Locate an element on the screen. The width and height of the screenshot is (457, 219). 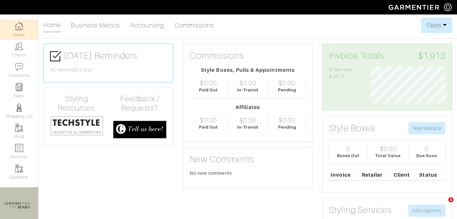
img: reminder-icon-8004d30b9f0a5d33ae49ab947aed9ed385cf756f9e5892f1edd6e32f2345188e.png is located at coordinates (19, 87).